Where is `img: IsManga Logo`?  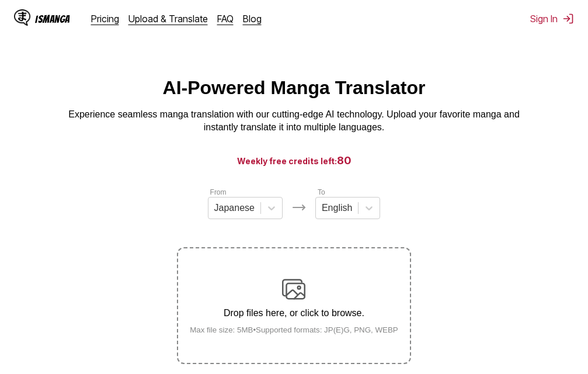 img: IsManga Logo is located at coordinates (22, 18).